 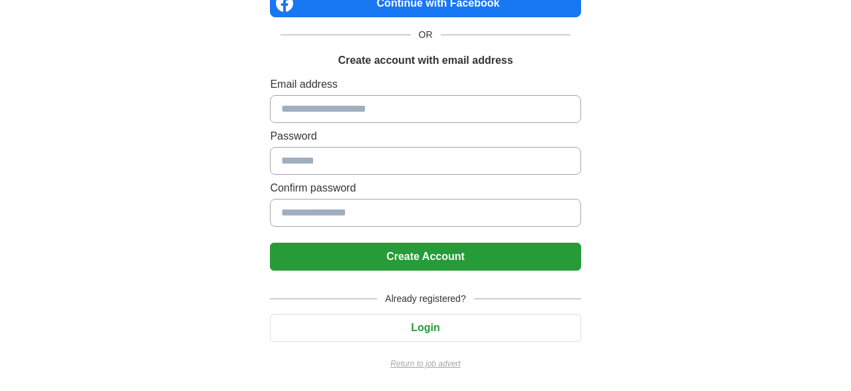 What do you see at coordinates (425, 327) in the screenshot?
I see `a: Login` at bounding box center [425, 327].